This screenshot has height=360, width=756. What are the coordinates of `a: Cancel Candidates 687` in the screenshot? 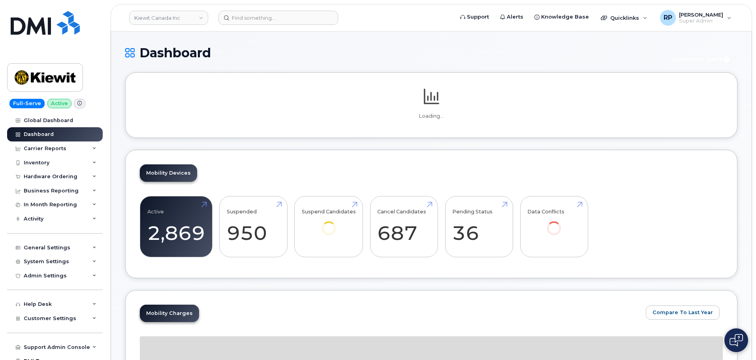 It's located at (403, 227).